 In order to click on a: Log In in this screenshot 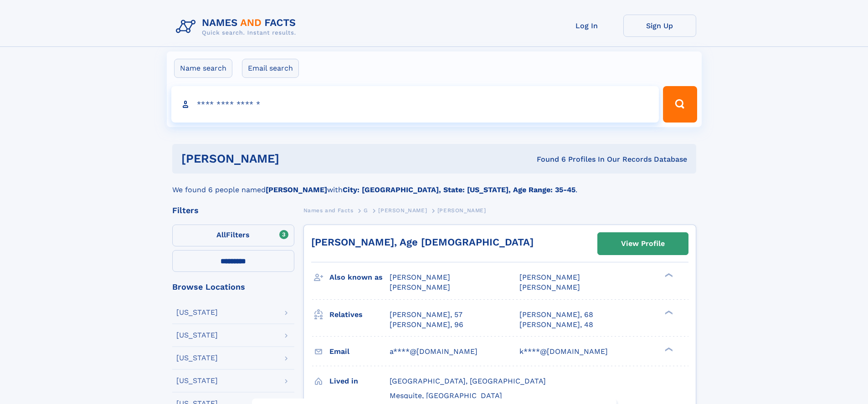, I will do `click(587, 25)`.